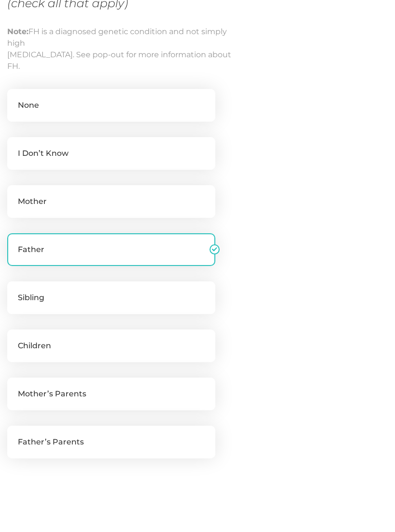 This screenshot has height=532, width=395. I want to click on label: I Don’t Know, so click(111, 154).